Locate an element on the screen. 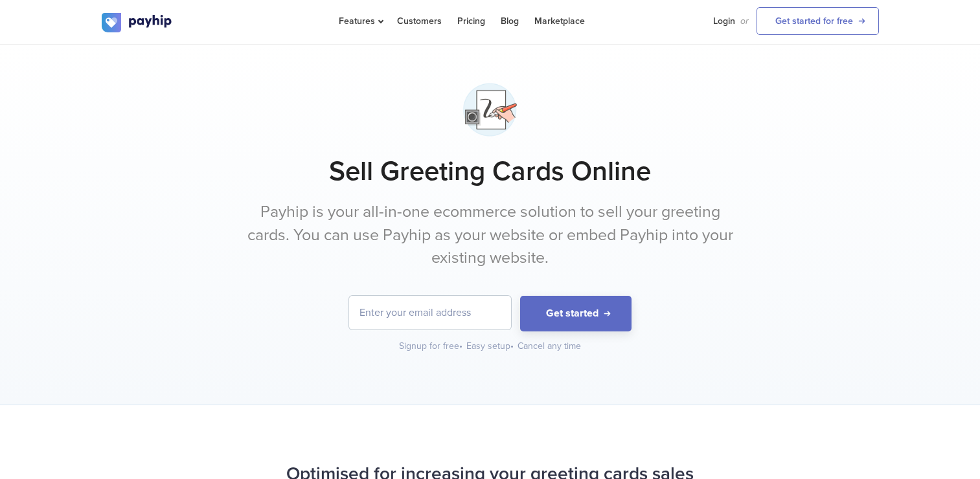 This screenshot has width=980, height=479. div: Signup for free is located at coordinates (431, 346).